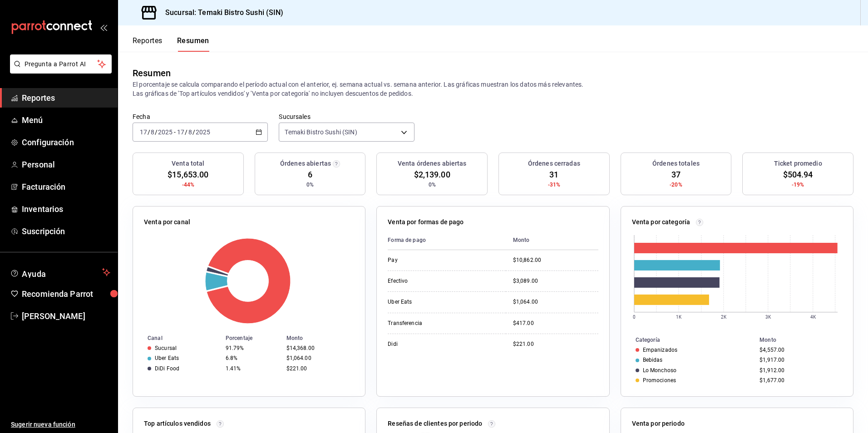  I want to click on h3: Órdenes cerradas, so click(554, 163).